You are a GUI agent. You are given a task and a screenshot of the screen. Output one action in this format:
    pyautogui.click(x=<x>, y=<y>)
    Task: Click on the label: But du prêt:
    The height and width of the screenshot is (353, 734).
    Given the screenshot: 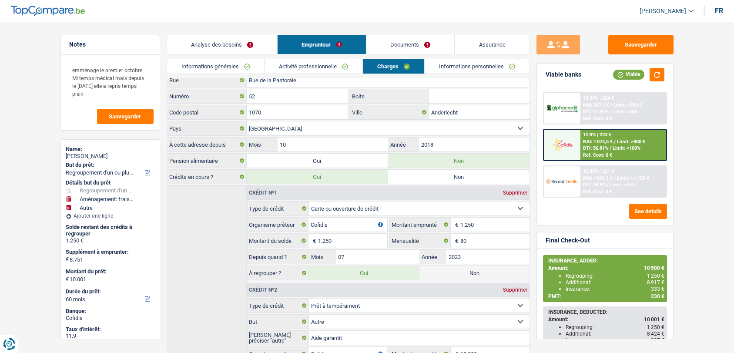 What is the action you would take?
    pyautogui.click(x=109, y=165)
    